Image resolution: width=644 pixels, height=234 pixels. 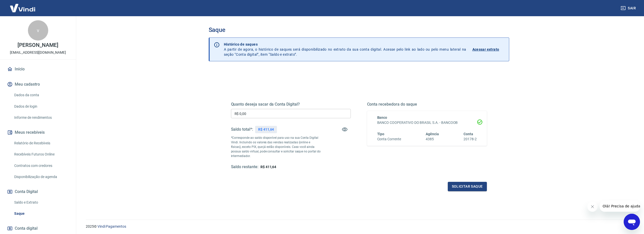 What do you see at coordinates (383, 117) in the screenshot?
I see `span: Banco` at bounding box center [383, 117].